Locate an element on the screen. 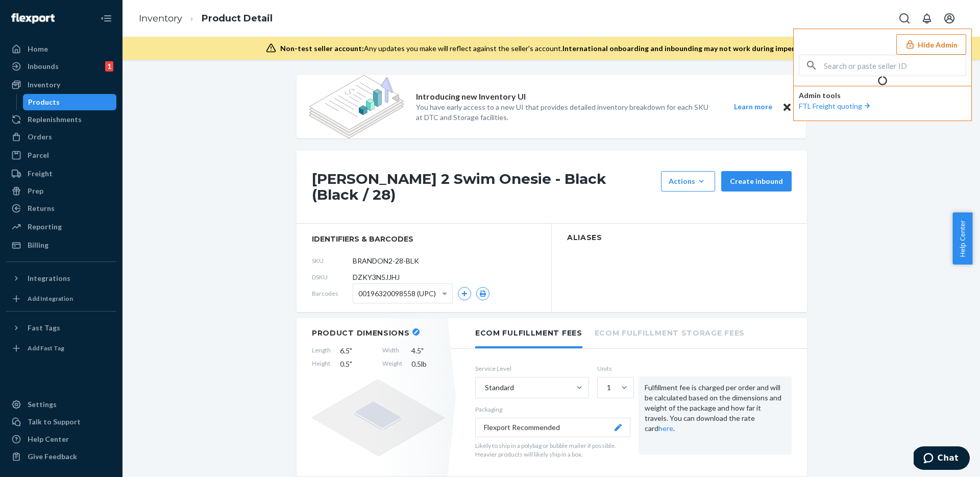 This screenshot has width=980, height=477. a: Freight is located at coordinates (61, 173).